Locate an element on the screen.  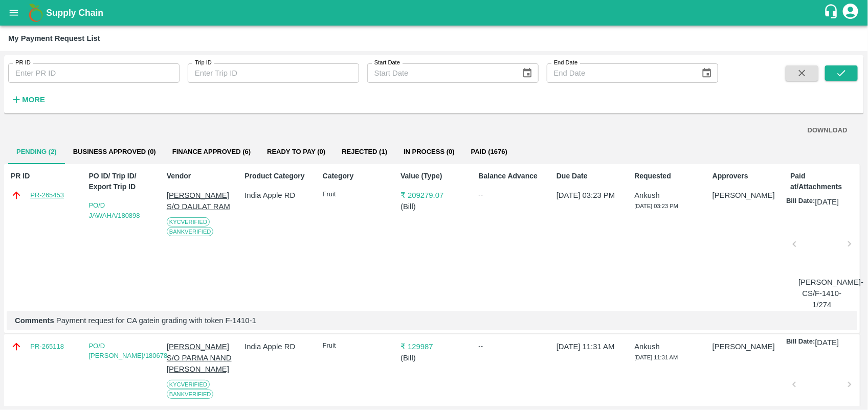
input: Enter PR ID is located at coordinates (93, 74).